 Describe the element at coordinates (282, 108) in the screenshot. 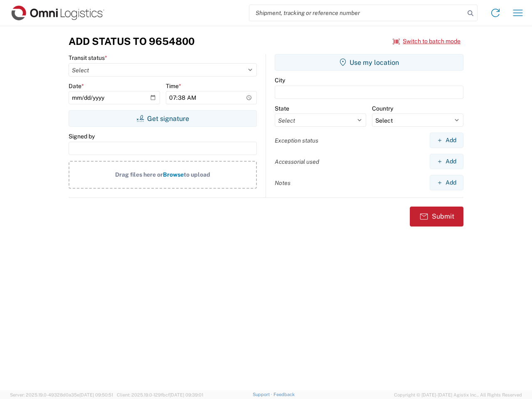

I see `label: State` at that location.